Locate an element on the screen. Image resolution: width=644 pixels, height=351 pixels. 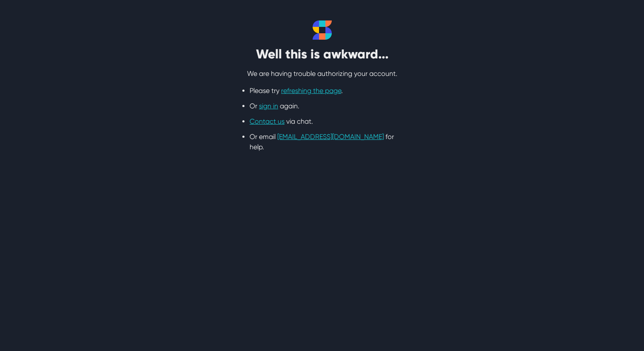
li: Please try . is located at coordinates (322, 91).